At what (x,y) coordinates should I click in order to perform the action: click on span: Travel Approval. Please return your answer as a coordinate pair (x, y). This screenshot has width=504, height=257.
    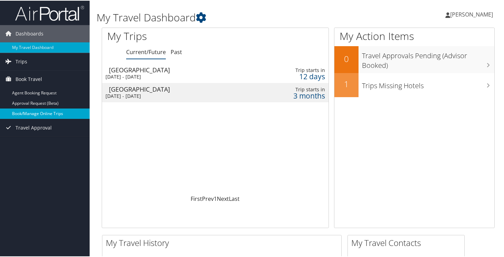
    Looking at the image, I should click on (33, 127).